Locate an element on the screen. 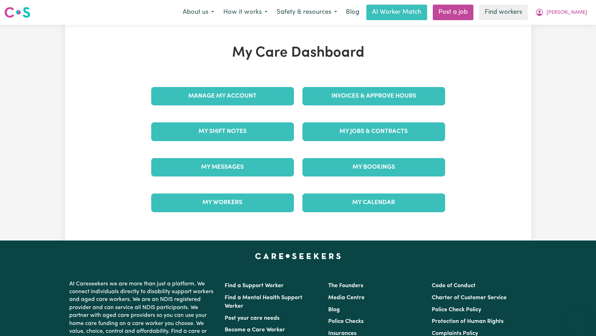 The height and width of the screenshot is (336, 596). button: My Account is located at coordinates (561, 12).